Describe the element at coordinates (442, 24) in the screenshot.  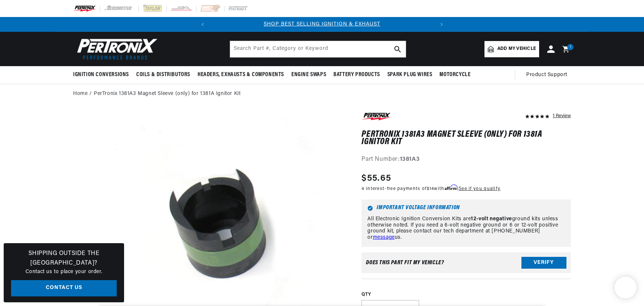
I see `button: Translation missing: en.sections.announcements.next_announcement` at that location.